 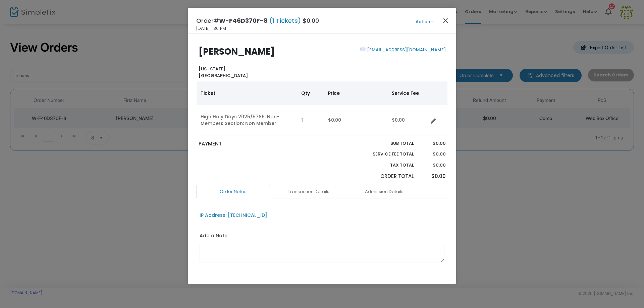 What do you see at coordinates (285, 21) in the screenshot?
I see `span: (1 Tickets)` at bounding box center [285, 21].